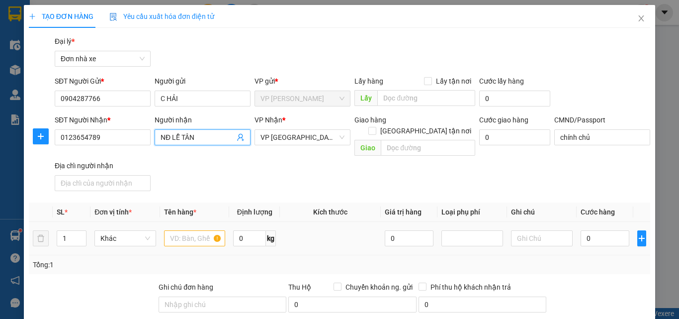  Describe the element at coordinates (471, 287) in the screenshot. I see `span: Phí thu hộ khách nhận trả` at that location.